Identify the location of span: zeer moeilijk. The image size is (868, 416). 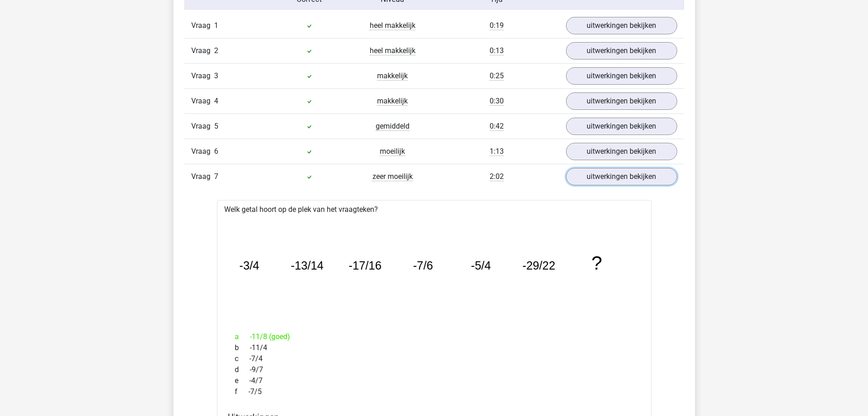
(393, 176).